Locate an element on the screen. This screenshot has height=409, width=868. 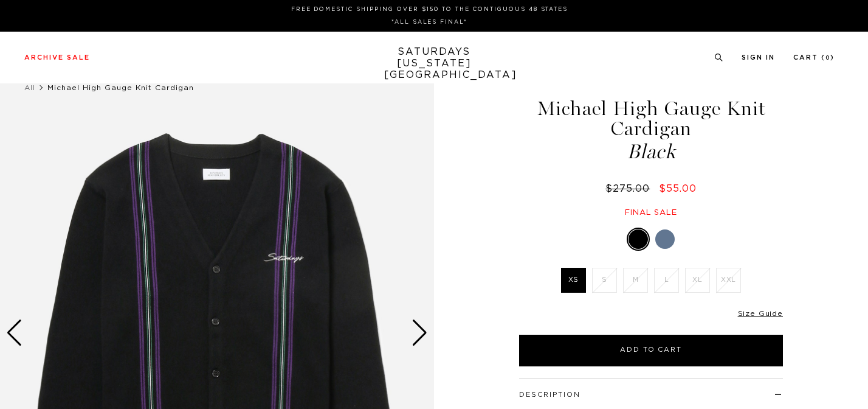
label: XS is located at coordinates (574, 280).